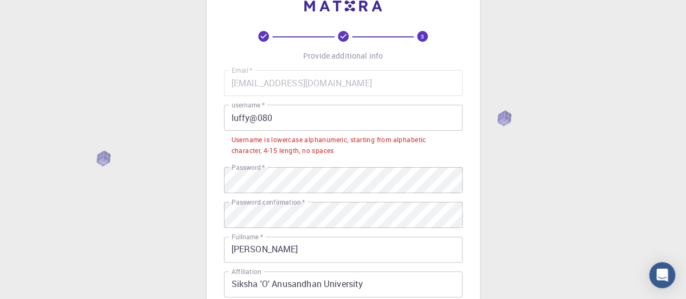 The width and height of the screenshot is (686, 299). Describe the element at coordinates (248, 167) in the screenshot. I see `label: Password` at that location.